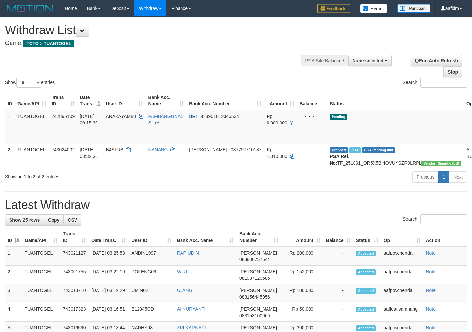 Image resolution: width=472 pixels, height=332 pixels. Describe the element at coordinates (339, 150) in the screenshot. I see `span: Grabbed` at that location.